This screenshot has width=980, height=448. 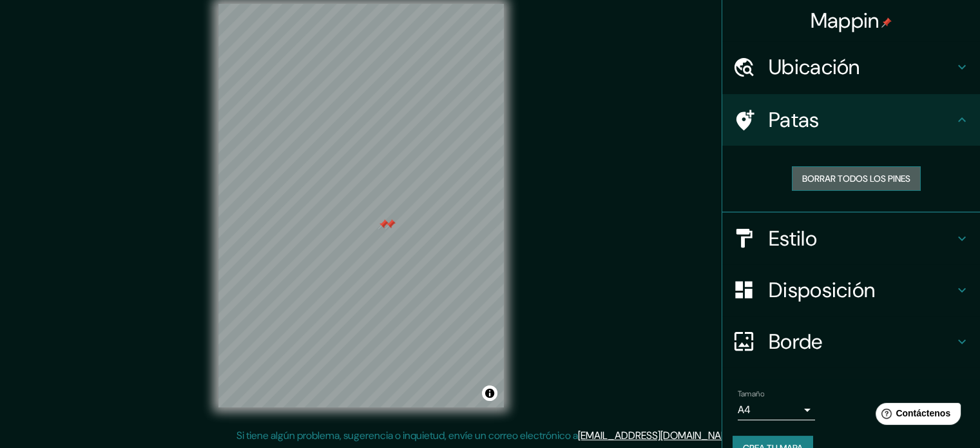 I want to click on font: Patas, so click(x=794, y=120).